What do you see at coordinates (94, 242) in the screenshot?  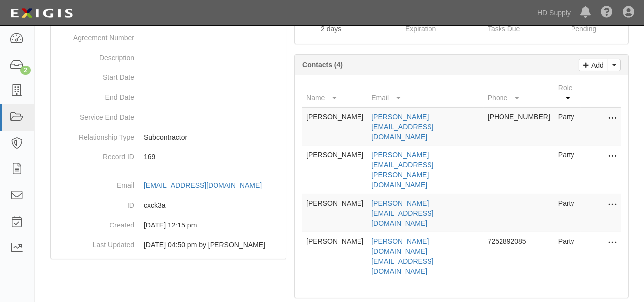 I see `dt: Last Updated` at bounding box center [94, 242].